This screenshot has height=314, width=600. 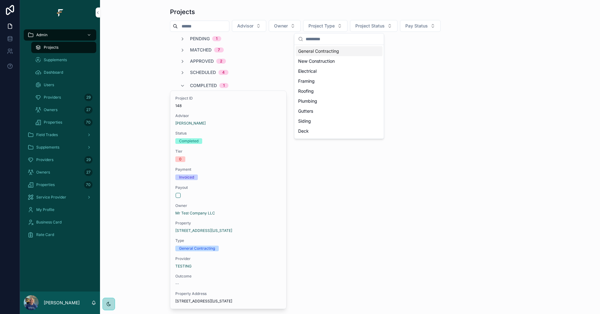 I want to click on span: Service Provider, so click(x=51, y=198).